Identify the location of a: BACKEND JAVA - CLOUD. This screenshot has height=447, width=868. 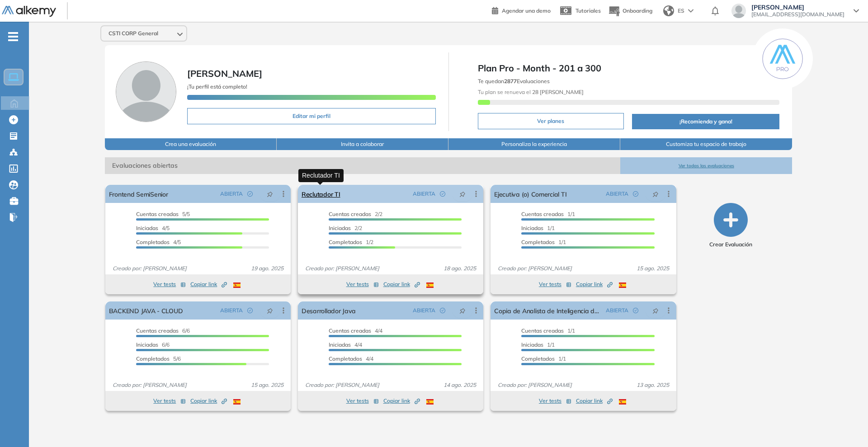
(146, 310).